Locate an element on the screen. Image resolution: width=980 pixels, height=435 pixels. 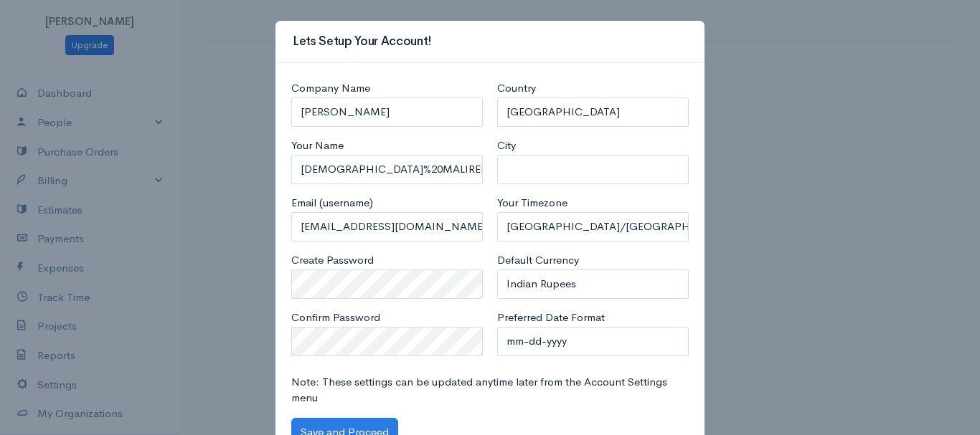
label: Company Name is located at coordinates (330, 88).